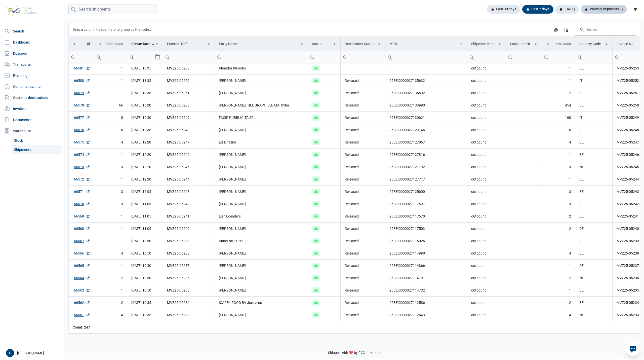  Describe the element at coordinates (261, 117) in the screenshot. I see `td: FACIP PUBBLICITÀ SRL` at that location.